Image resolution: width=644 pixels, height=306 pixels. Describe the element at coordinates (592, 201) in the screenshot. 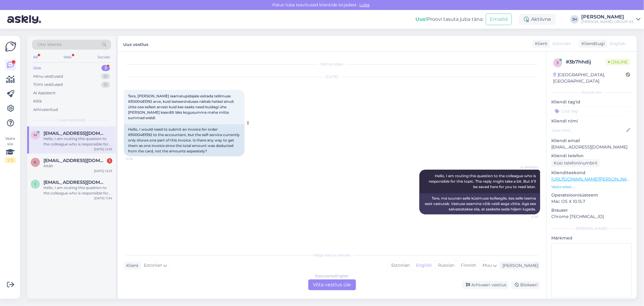

I see `p: Mac OS X 10.15.7` at that location.